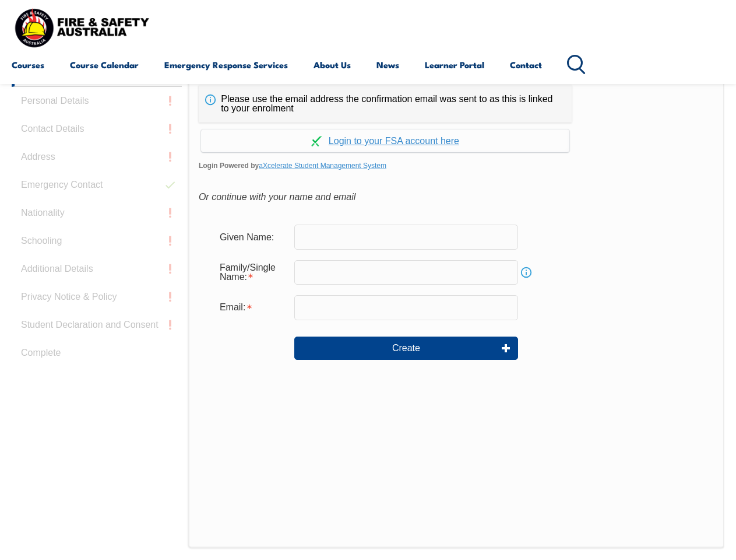  I want to click on div: Please use the email address the confirmation email was sent to as this is linked to your enrolment, so click(385, 104).